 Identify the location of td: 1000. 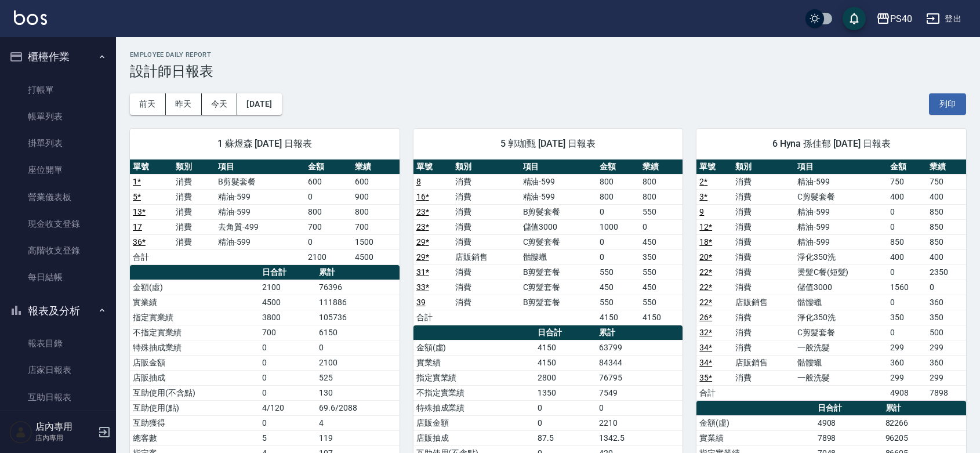
(618, 227).